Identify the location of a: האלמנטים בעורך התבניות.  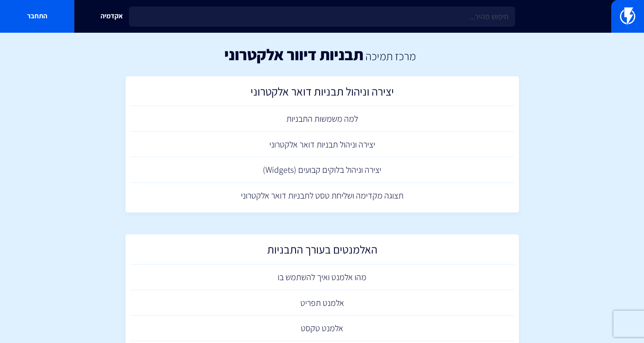
(322, 251).